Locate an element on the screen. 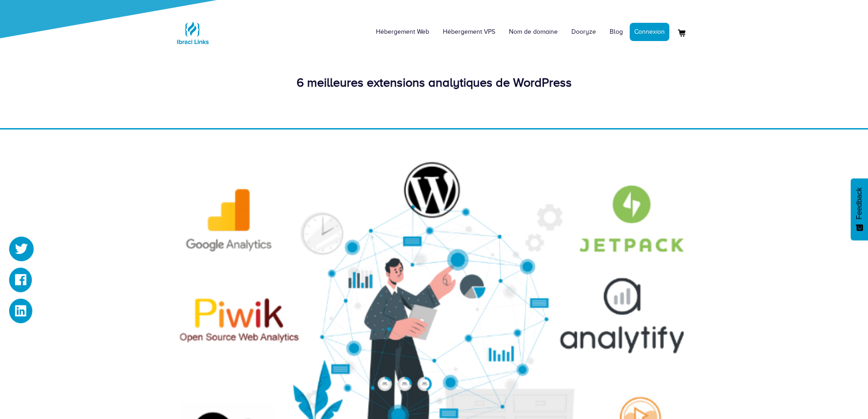 The height and width of the screenshot is (419, 868). a: Hébergement VPS is located at coordinates (469, 32).